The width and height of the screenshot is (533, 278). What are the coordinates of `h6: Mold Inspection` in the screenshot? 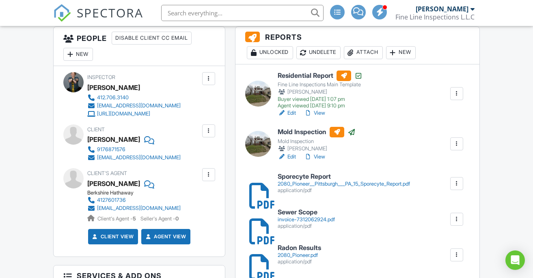 It's located at (316, 132).